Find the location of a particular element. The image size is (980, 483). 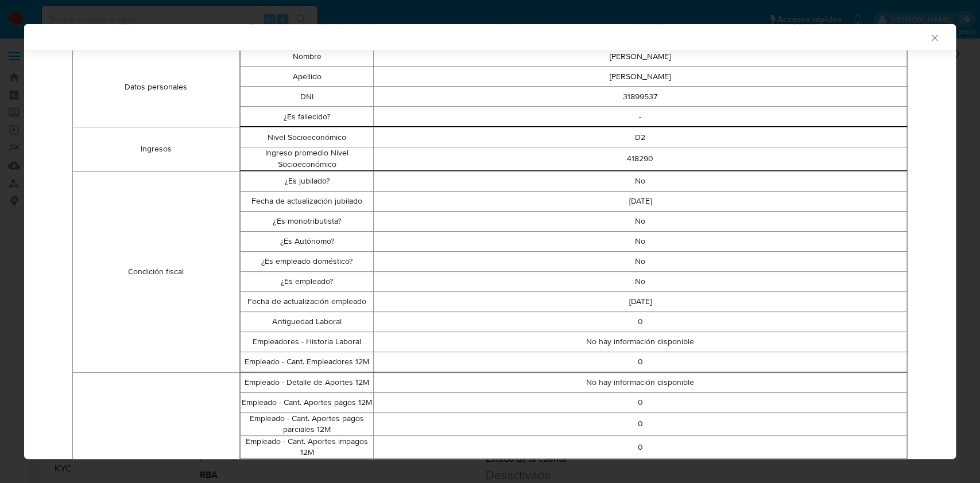

td: DNI is located at coordinates (306, 96).